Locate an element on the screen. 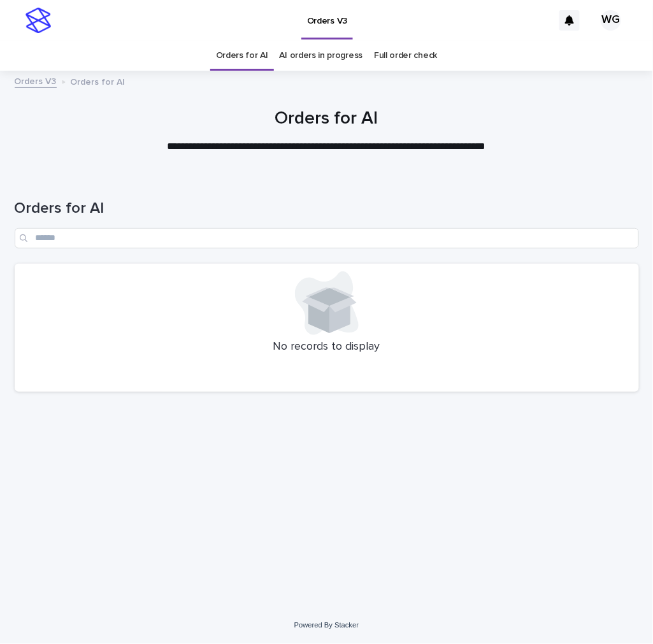  p: No records to display is located at coordinates (326, 347).